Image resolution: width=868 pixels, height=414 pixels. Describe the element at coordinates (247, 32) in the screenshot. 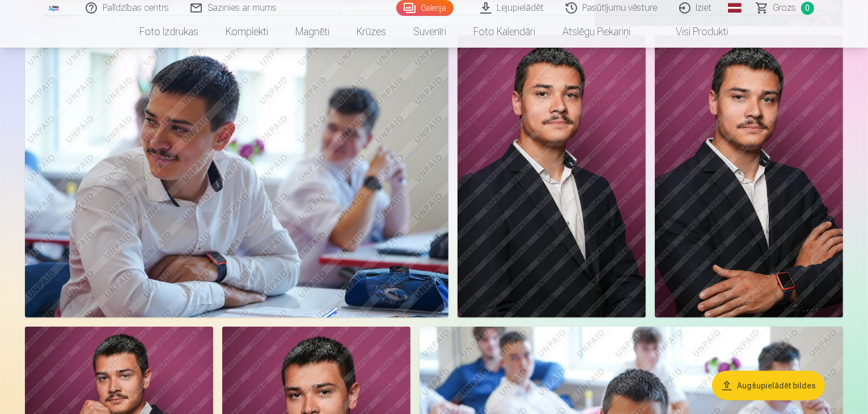

I see `a: Komplekti` at that location.